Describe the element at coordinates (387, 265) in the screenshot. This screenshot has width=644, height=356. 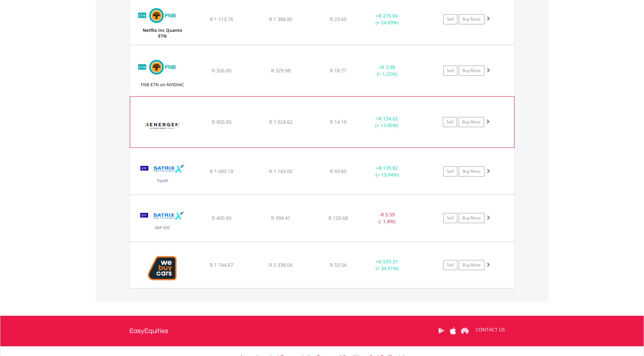
I see `div: + (+ 34.01%)` at that location.